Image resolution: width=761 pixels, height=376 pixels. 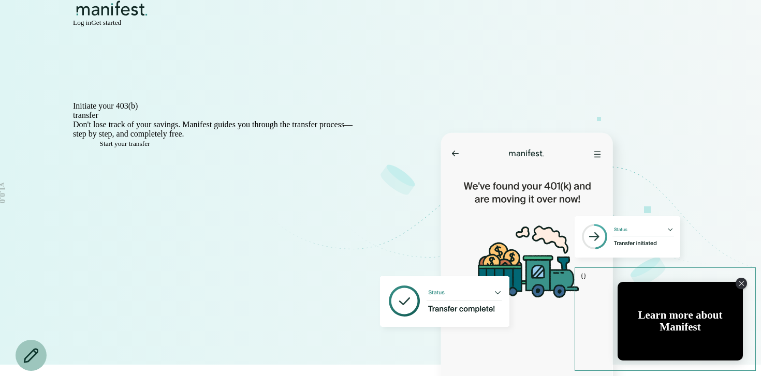 I want to click on span: Start your transfer, so click(x=125, y=143).